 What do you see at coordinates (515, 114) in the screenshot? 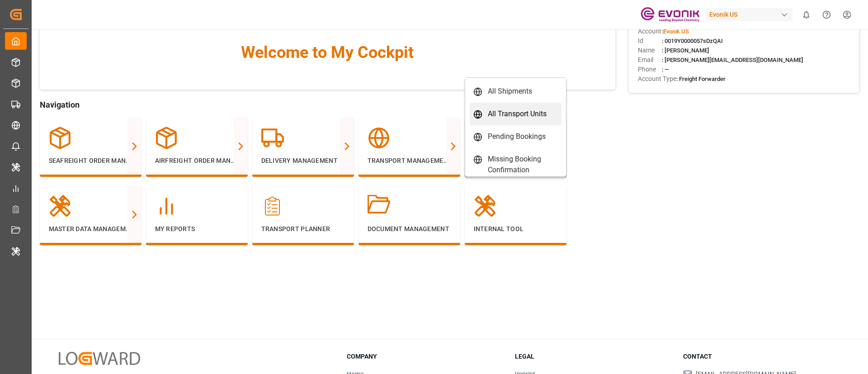
I see `a: All Transport Units` at bounding box center [515, 114].